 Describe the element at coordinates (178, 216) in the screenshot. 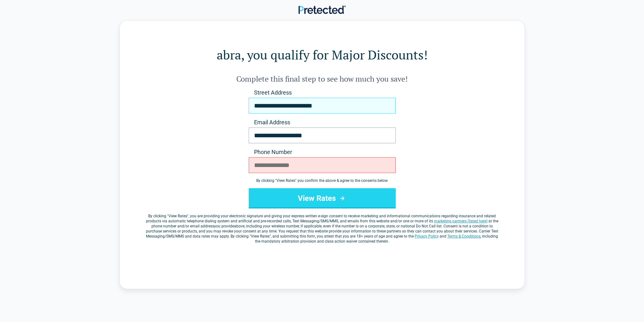

I see `span: View Rates` at that location.